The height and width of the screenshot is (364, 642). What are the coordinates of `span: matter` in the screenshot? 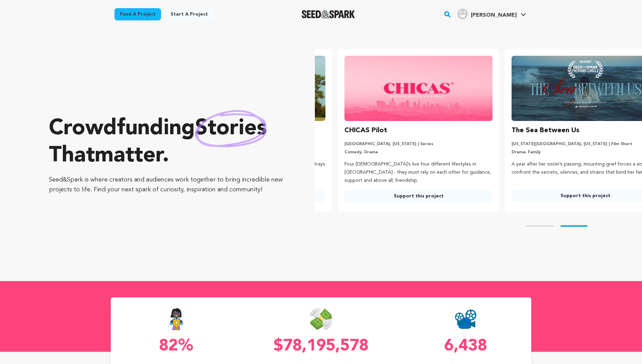 It's located at (128, 156).